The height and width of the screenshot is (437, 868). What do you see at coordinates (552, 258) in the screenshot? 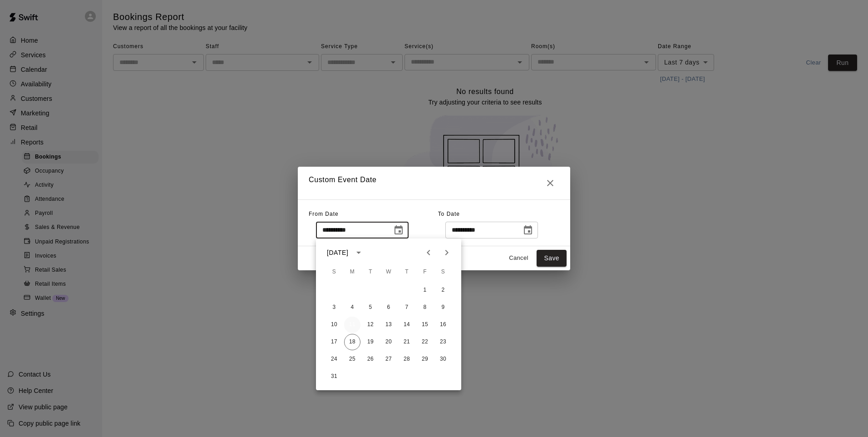
I see `button: Save` at bounding box center [552, 258].